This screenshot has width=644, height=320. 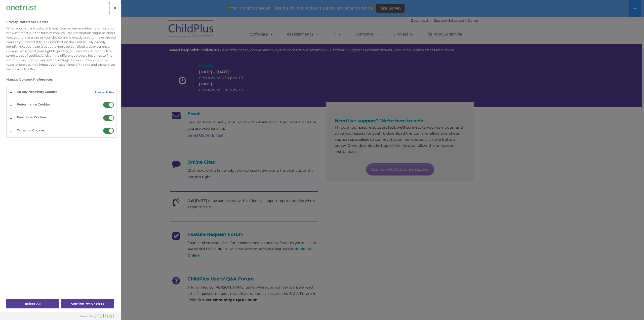 What do you see at coordinates (115, 8) in the screenshot?
I see `button: Close` at bounding box center [115, 8].